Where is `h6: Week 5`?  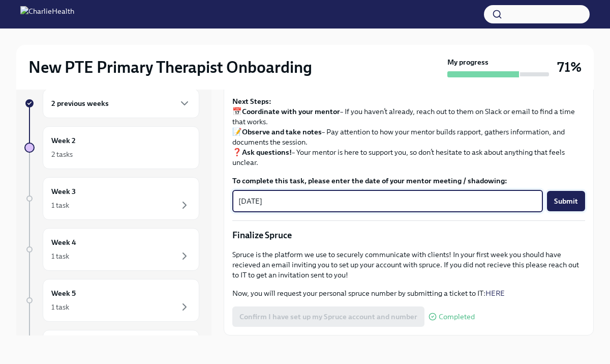 h6: Week 5 is located at coordinates (63, 293).